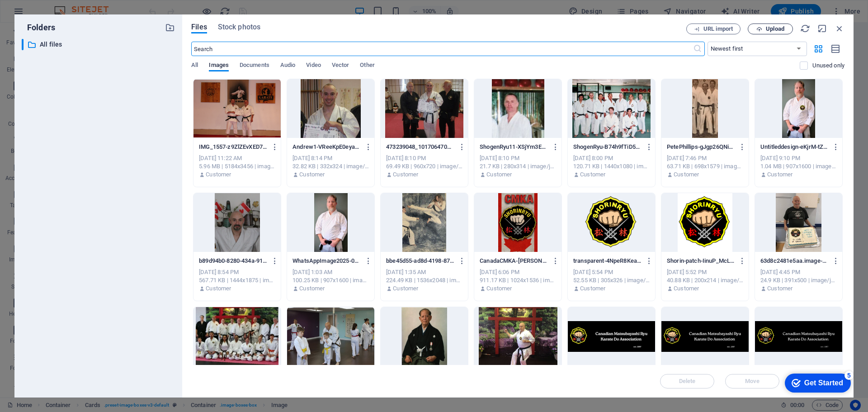  I want to click on p: Andrew1-VReeKpE0eyagbpler3QBkw.jpg, so click(326, 147).